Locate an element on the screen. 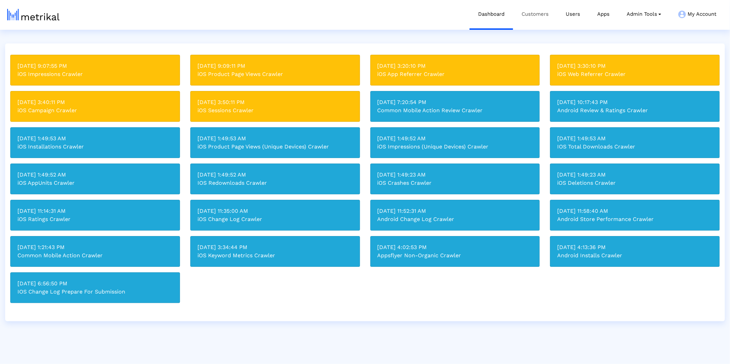 This screenshot has height=364, width=730. div: iOS Impressions Crawler is located at coordinates (95, 74).